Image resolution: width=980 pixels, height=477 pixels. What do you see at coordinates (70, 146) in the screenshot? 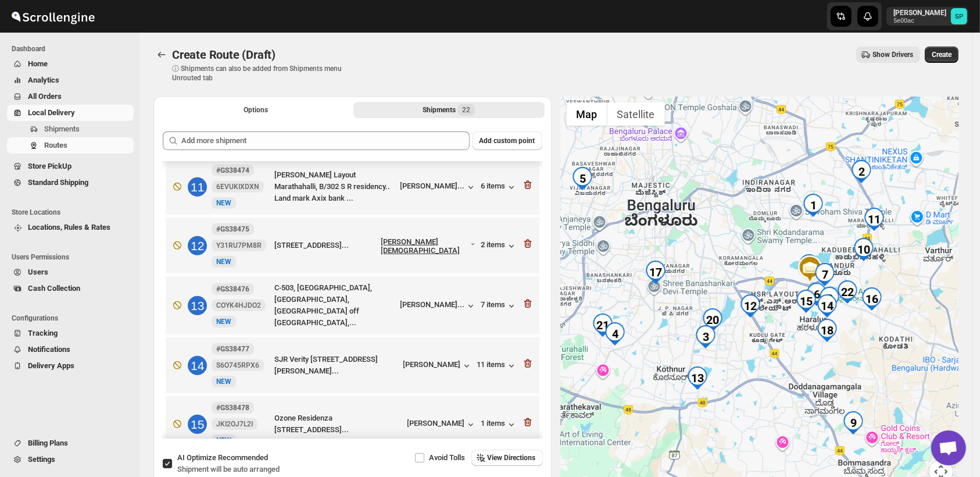
I see `button: Routes` at bounding box center [70, 146].